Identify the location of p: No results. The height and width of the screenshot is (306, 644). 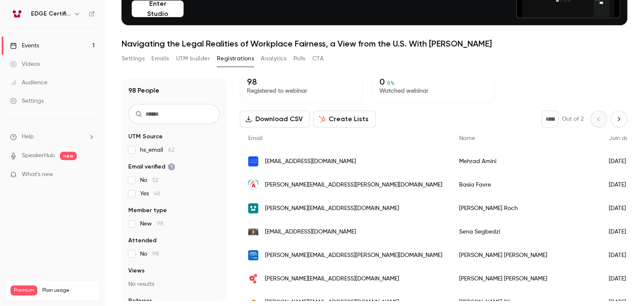
(174, 284).